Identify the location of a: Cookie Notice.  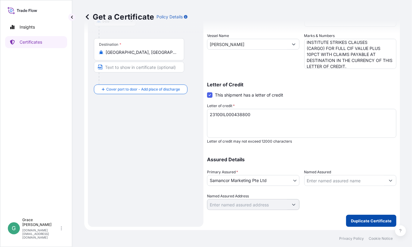
(381, 239).